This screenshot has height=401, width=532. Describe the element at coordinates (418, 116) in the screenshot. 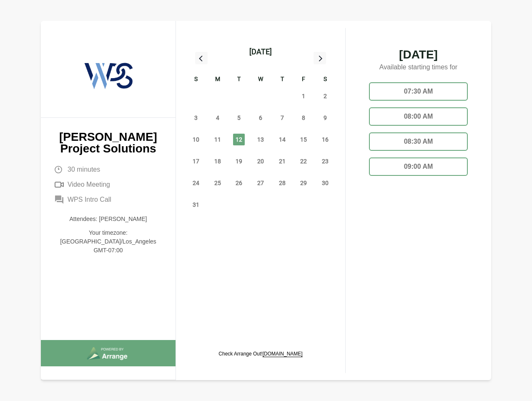

I see `div: 08:00 AM` at that location.